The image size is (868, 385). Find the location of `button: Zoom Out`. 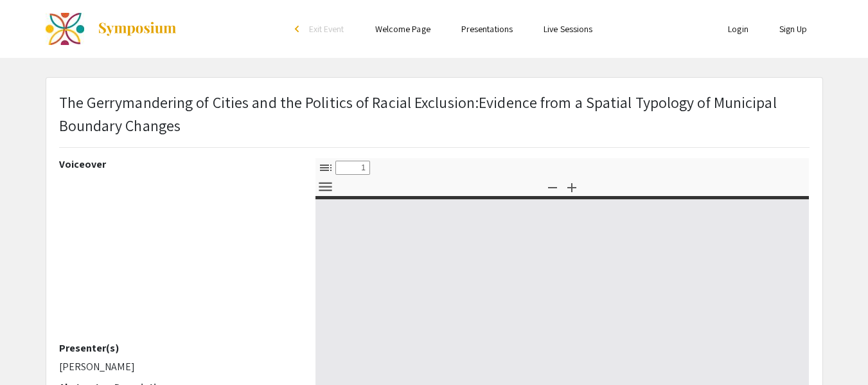

button: Zoom Out is located at coordinates (553, 186).